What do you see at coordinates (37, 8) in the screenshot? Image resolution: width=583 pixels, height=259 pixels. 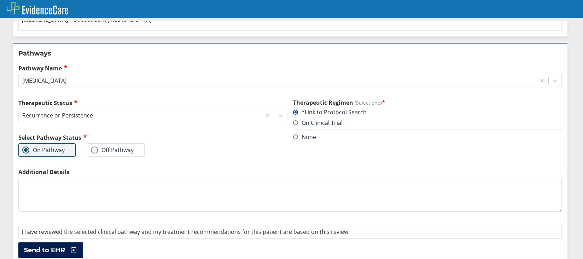 I see `img: EvidenceCare` at bounding box center [37, 8].